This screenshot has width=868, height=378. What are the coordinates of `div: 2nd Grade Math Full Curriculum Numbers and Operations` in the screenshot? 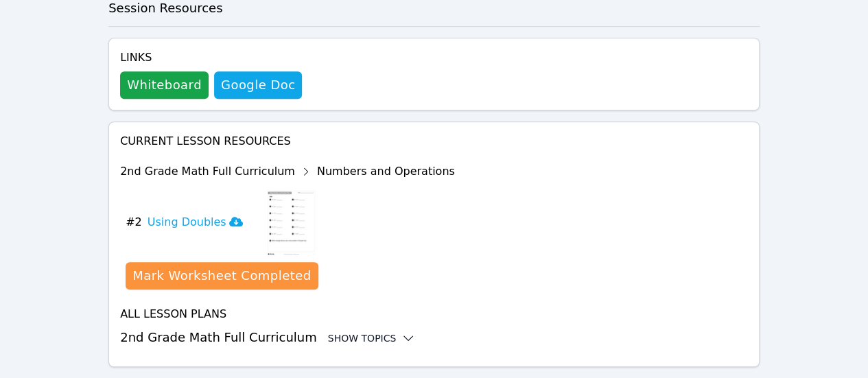 It's located at (287, 171).